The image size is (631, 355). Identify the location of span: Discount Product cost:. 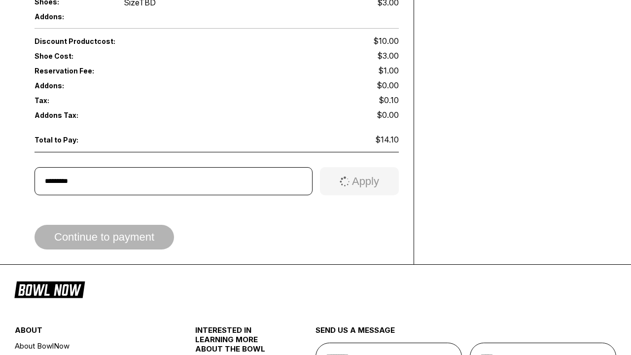
(126, 41).